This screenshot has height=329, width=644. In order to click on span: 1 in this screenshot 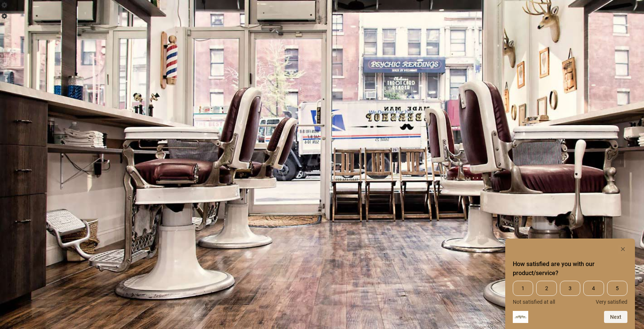, I will do `click(523, 288)`.